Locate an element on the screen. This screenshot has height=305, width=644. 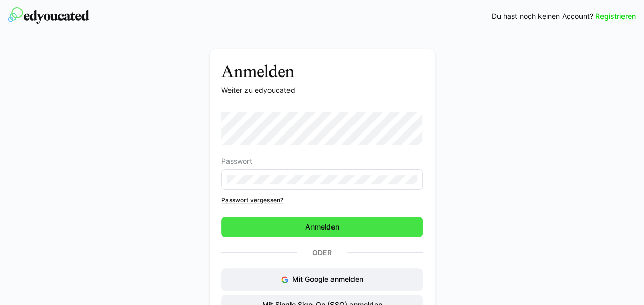
a: Registrieren is located at coordinates (616, 17).